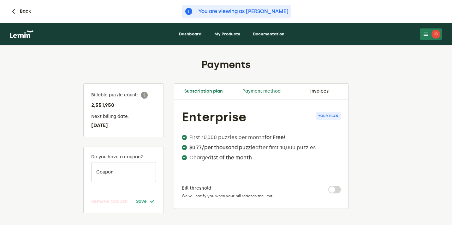 The image size is (452, 225). I want to click on li: Charged, so click(249, 158).